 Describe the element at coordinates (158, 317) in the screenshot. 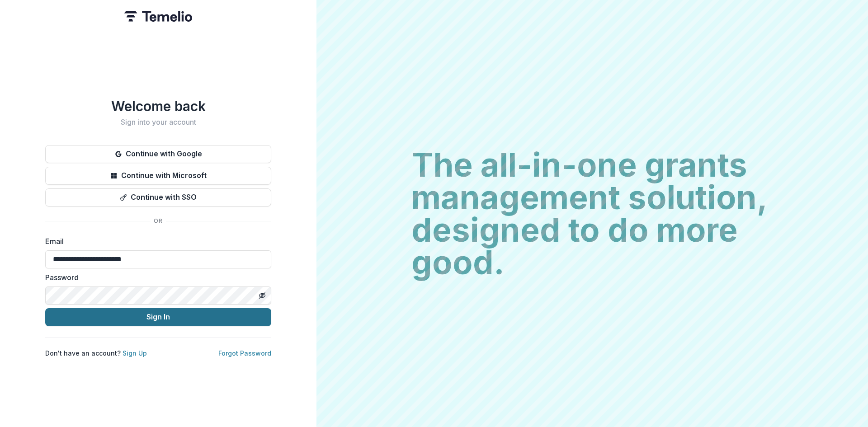

I see `button: Sign In` at that location.